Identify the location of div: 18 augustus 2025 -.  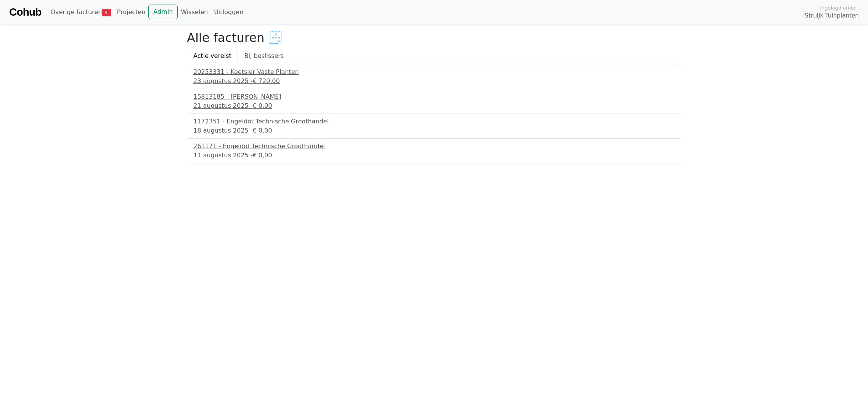
(434, 131).